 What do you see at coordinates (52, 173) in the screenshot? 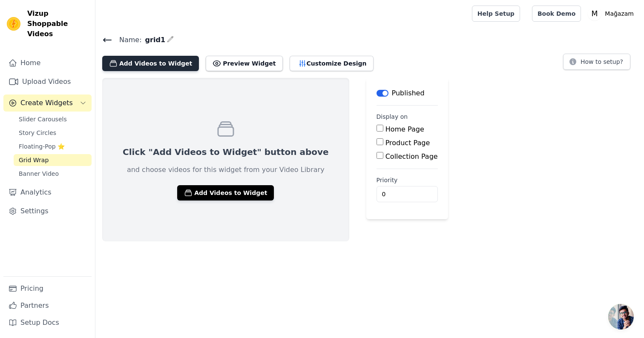
I see `a: Banner Video` at bounding box center [52, 173].